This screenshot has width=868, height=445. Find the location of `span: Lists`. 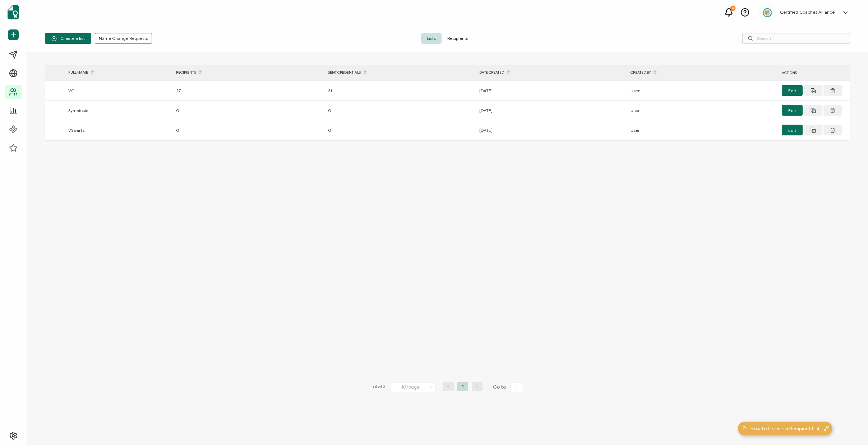

span: Lists is located at coordinates (431, 38).